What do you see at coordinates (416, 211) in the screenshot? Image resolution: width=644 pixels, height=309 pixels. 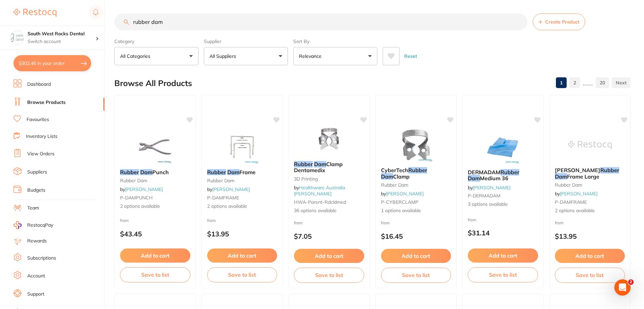 I see `span: 1 options available` at bounding box center [416, 211].